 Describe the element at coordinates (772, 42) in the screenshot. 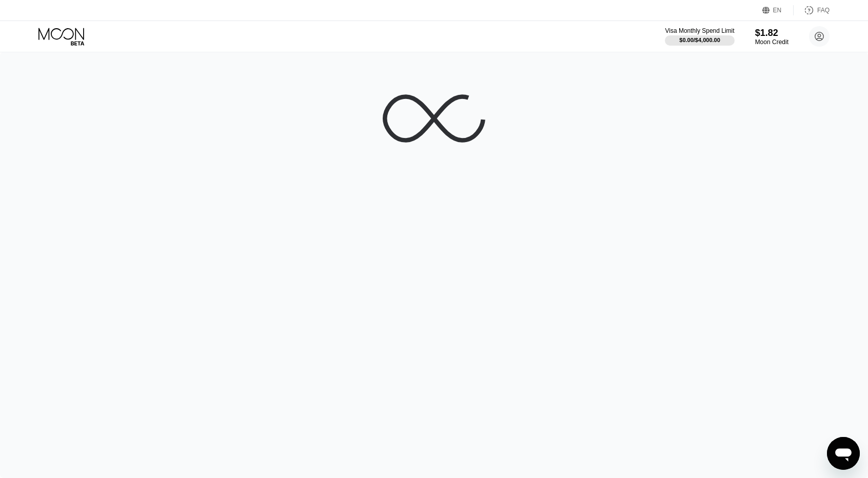

I see `div: Moon Credit` at that location.